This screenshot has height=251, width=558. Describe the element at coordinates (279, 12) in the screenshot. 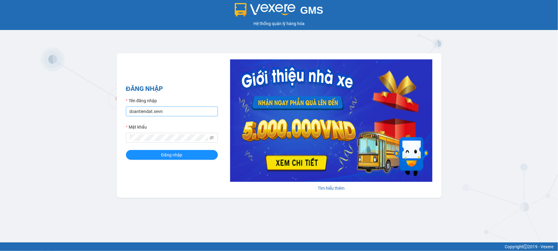

I see `a: GMS` at that location.